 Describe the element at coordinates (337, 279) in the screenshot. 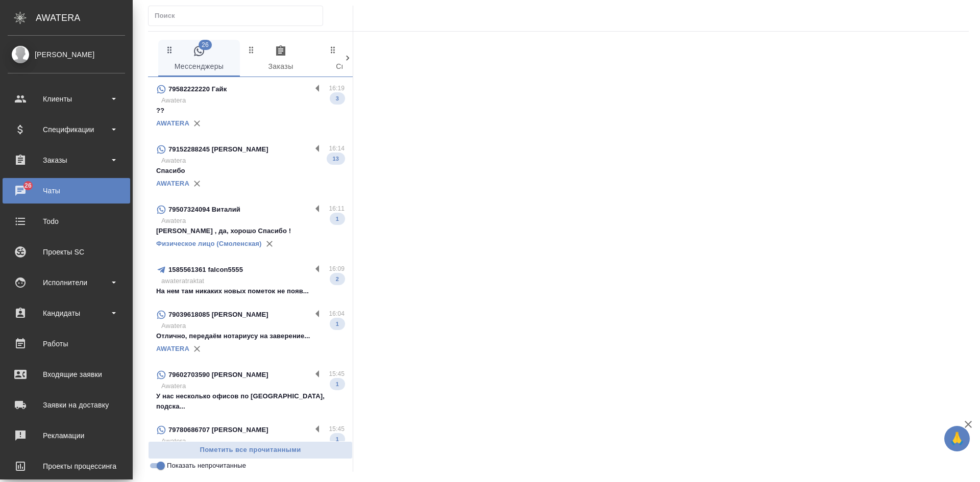

I see `span: 2` at that location.